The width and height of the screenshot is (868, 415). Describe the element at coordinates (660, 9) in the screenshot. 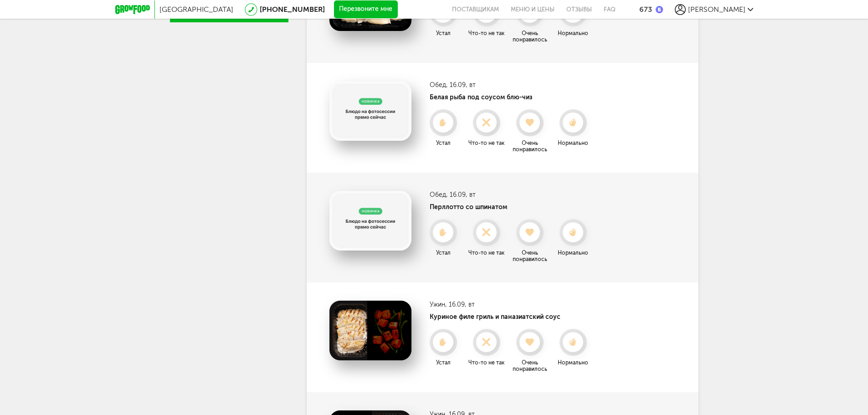

I see `img: bonus_b.cdccf46.png` at that location.